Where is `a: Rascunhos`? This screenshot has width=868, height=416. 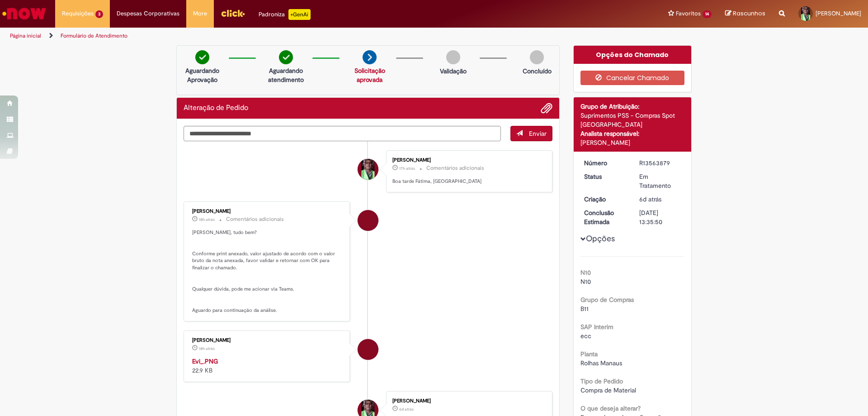 a: Rascunhos is located at coordinates (745, 14).